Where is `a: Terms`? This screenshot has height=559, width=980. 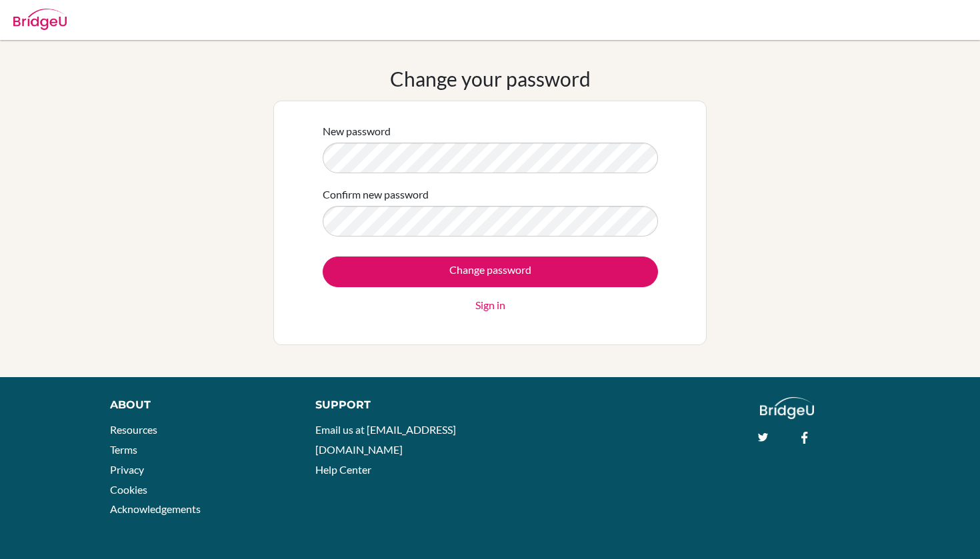 a: Terms is located at coordinates (123, 449).